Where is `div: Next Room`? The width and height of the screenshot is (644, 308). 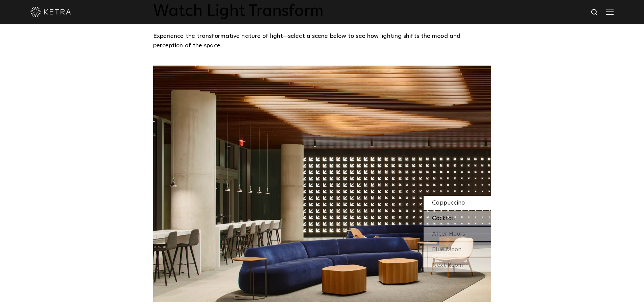 div: Next Room is located at coordinates (458, 265).